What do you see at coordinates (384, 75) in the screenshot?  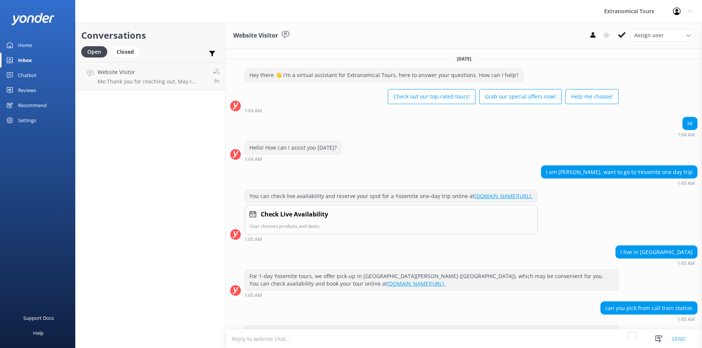 I see `div: Hey there 👋 I'm a virtual assistant for Extranomical Tours, here to answer your questions. How ca...` at bounding box center [384, 75].